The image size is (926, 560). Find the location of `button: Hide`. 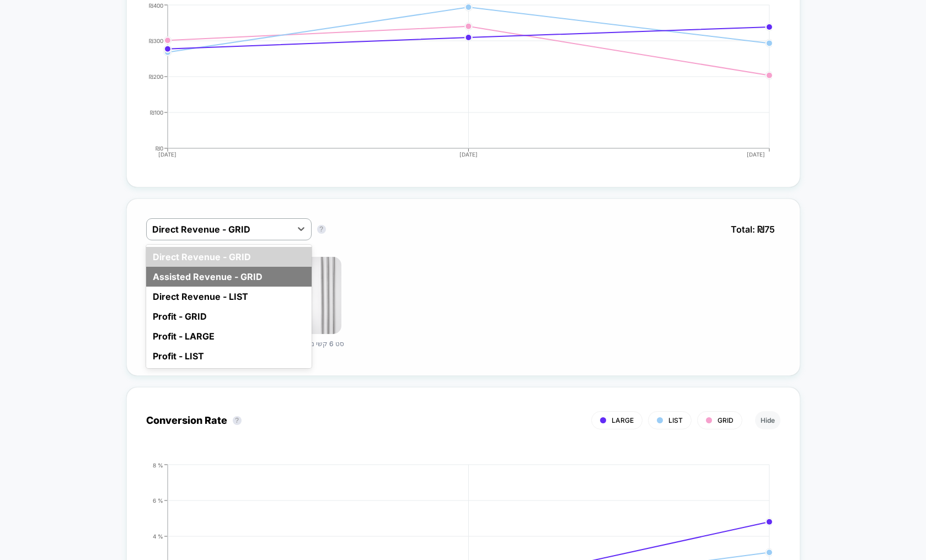

button: Hide is located at coordinates (768, 420).